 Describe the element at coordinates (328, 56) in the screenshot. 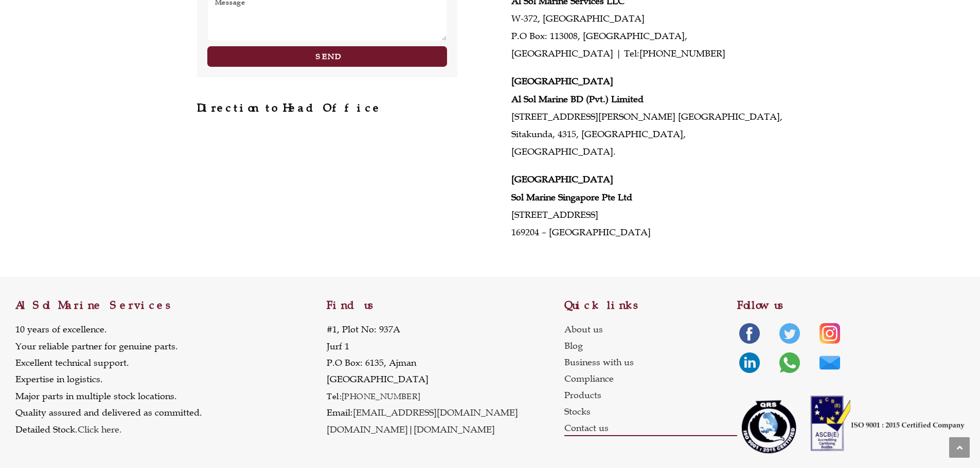

I see `span: Send` at that location.